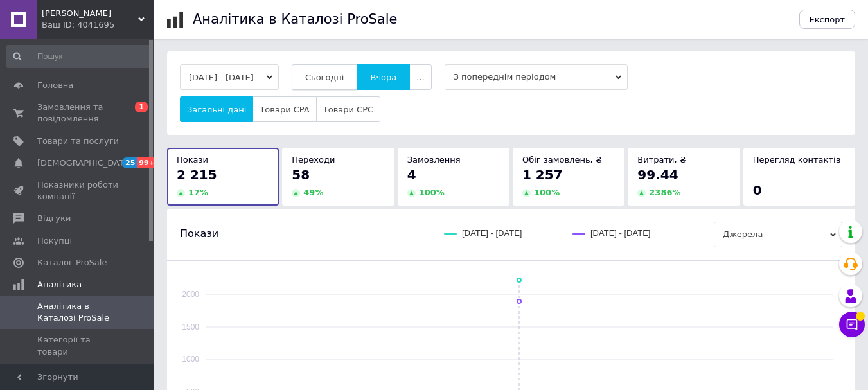  What do you see at coordinates (216, 109) in the screenshot?
I see `button: Загальні дані` at bounding box center [216, 109].